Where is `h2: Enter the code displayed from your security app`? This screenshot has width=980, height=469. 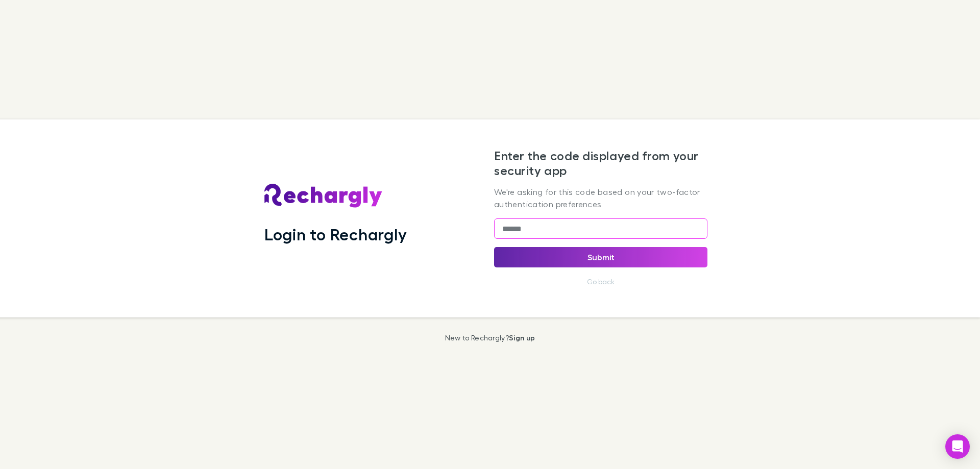 h2: Enter the code displayed from your security app is located at coordinates (601, 163).